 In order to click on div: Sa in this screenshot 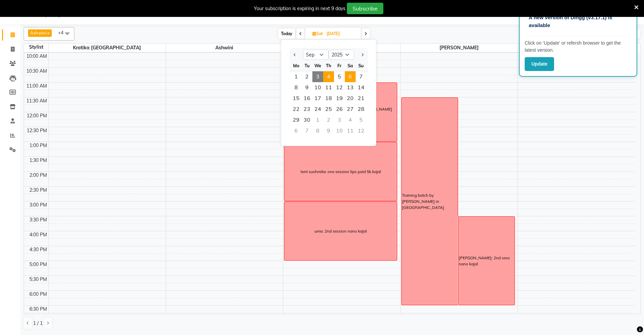, I will do `click(350, 65)`.